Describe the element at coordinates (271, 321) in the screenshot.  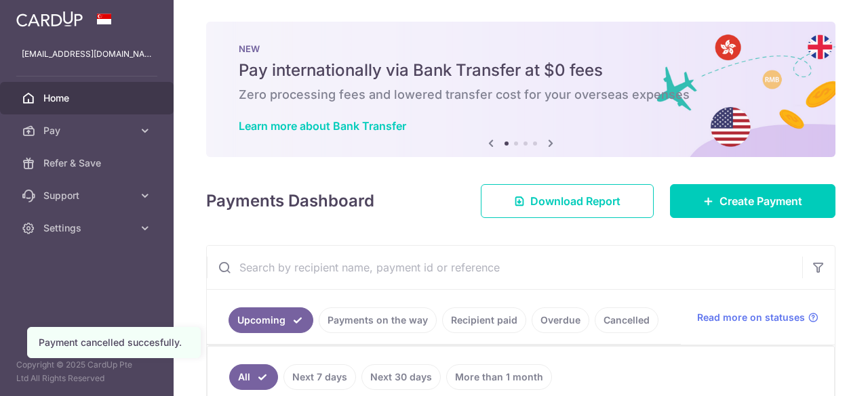
I see `a: Upcoming` at that location.